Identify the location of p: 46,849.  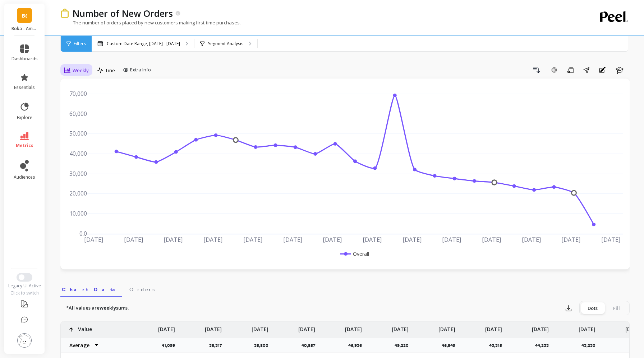
(451, 346).